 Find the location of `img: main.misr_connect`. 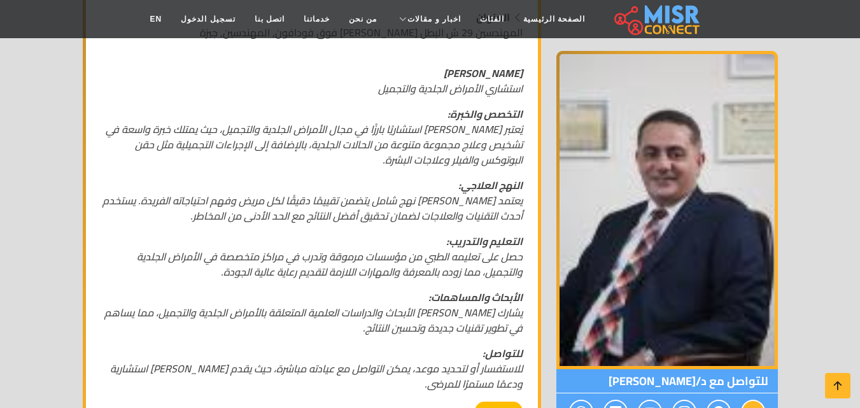

img: main.misr_connect is located at coordinates (657, 19).